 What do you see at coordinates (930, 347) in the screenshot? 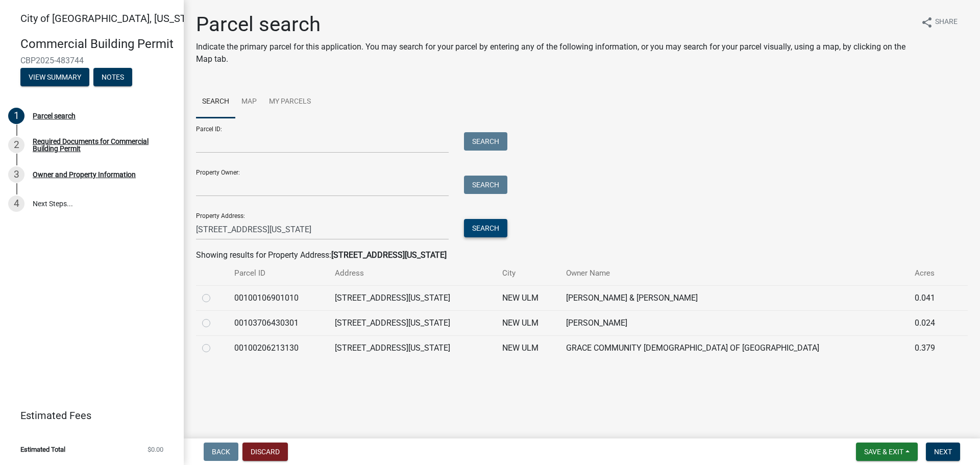
I see `td: 0.379` at bounding box center [930, 347].